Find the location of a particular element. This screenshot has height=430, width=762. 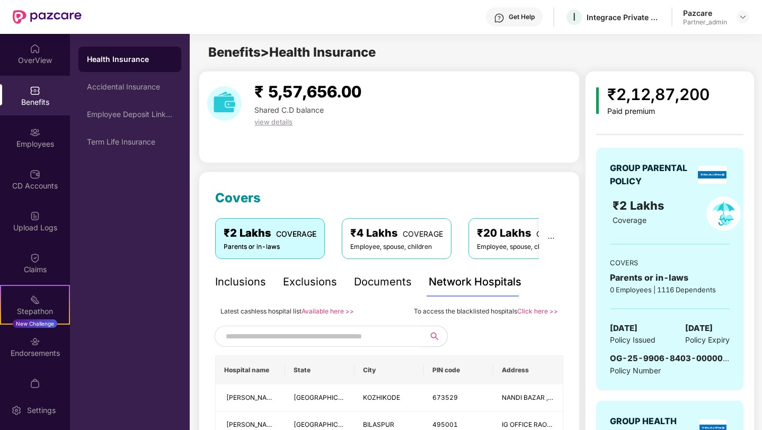

div: Employee Deposit Linked Insurance is located at coordinates (130, 114).